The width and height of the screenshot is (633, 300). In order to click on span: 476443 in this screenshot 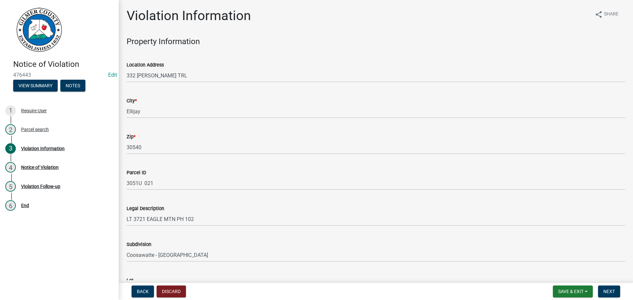, I will do `click(59, 75)`.